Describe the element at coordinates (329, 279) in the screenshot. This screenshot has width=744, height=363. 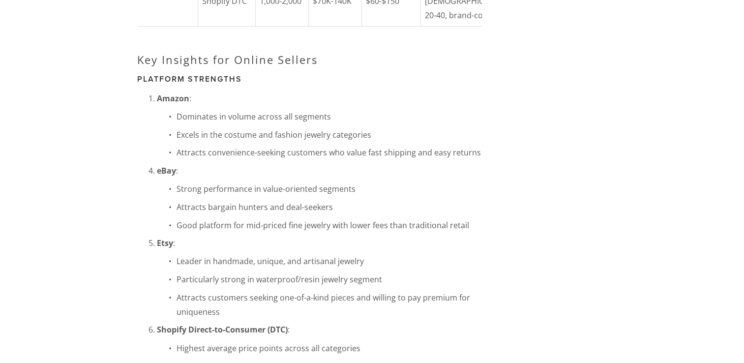
I see `p: Particularly strong in waterproof/resin jewelry segment` at that location.